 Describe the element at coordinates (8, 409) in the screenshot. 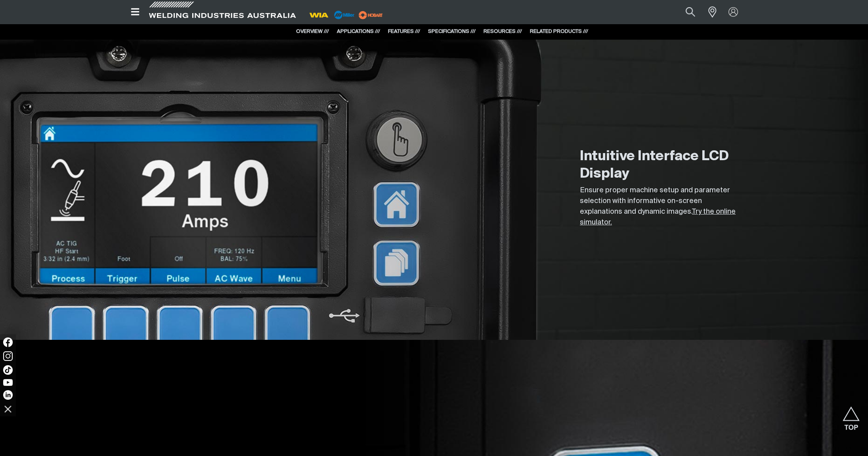

I see `img: hide socials` at that location.